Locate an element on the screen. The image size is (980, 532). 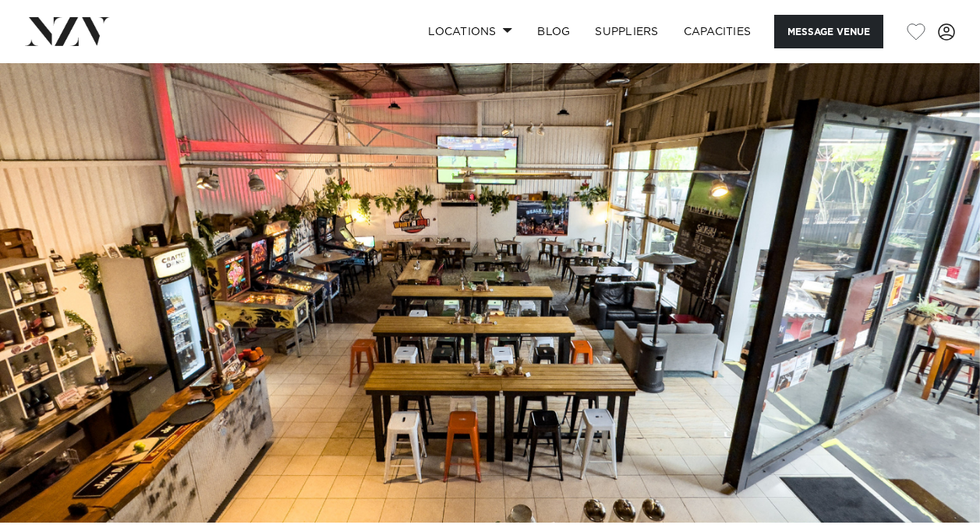
a: BLOG is located at coordinates (554, 31).